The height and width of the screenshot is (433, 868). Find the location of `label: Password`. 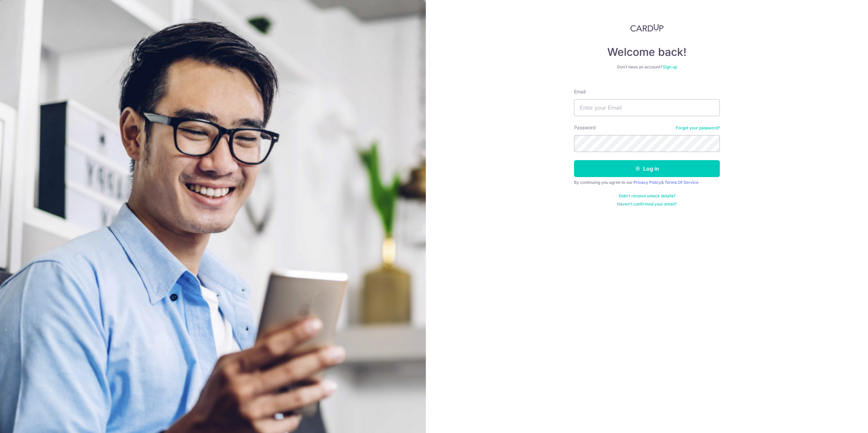

label: Password is located at coordinates (585, 128).